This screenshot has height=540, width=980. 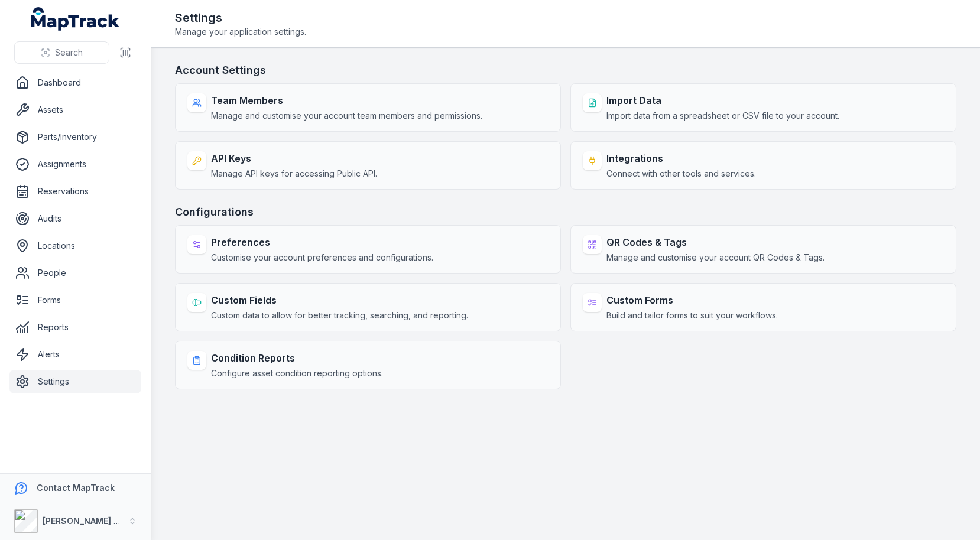 What do you see at coordinates (368, 365) in the screenshot?
I see `a: Condition ReportsConfigure asset condition reporting options.` at bounding box center [368, 365].